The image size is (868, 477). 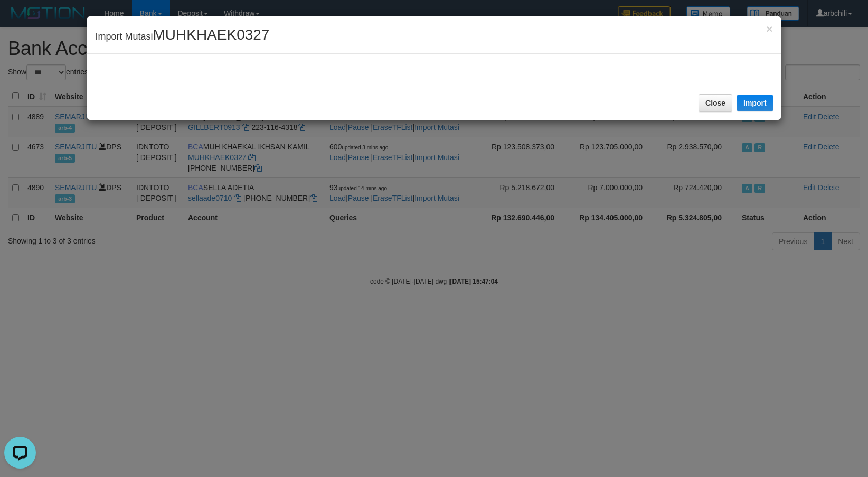 What do you see at coordinates (20, 20) in the screenshot?
I see `button: Open LiveChat chat widget` at bounding box center [20, 20].